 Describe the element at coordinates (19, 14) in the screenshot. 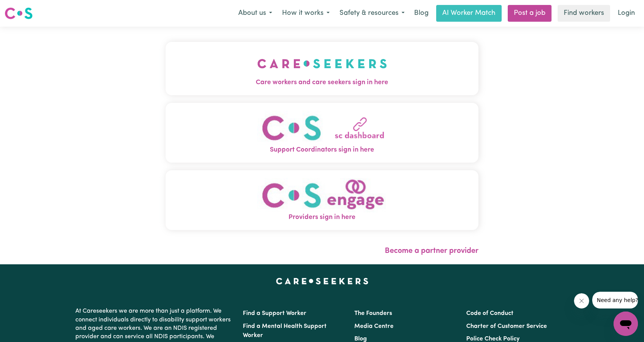

I see `img: Careseekers logo` at that location.